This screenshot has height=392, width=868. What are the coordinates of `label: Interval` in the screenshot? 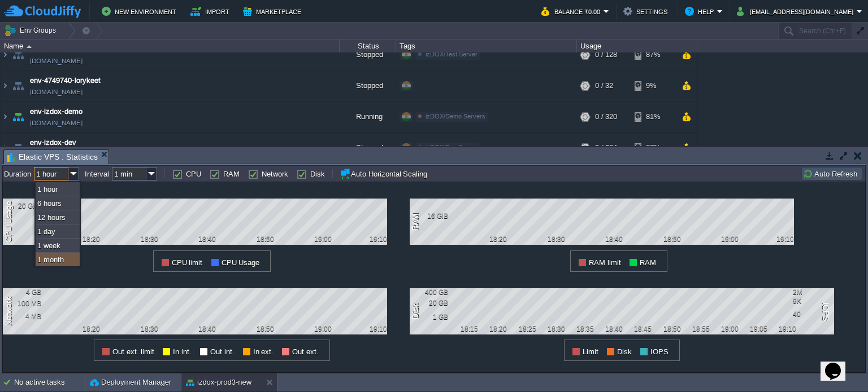 It's located at (96, 174).